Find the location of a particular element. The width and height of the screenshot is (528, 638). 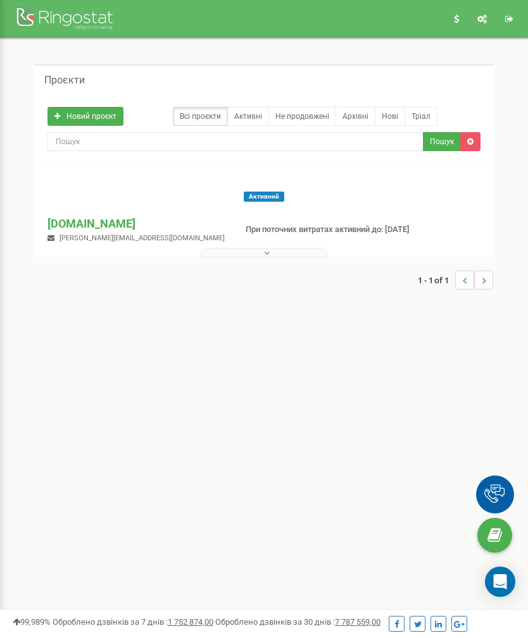

span: Оброблено дзвінків за 30 днів : is located at coordinates (297, 622).